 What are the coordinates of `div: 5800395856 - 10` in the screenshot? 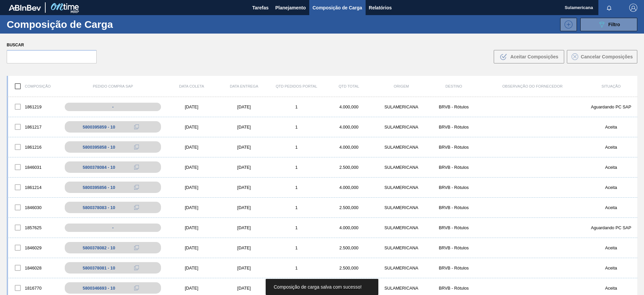 It's located at (99, 187).